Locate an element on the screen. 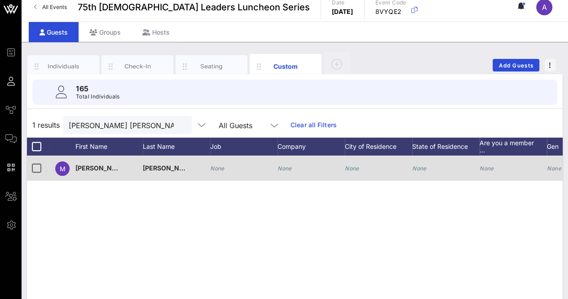 This screenshot has height=299, width=568. button: Add Guests is located at coordinates (516, 65).